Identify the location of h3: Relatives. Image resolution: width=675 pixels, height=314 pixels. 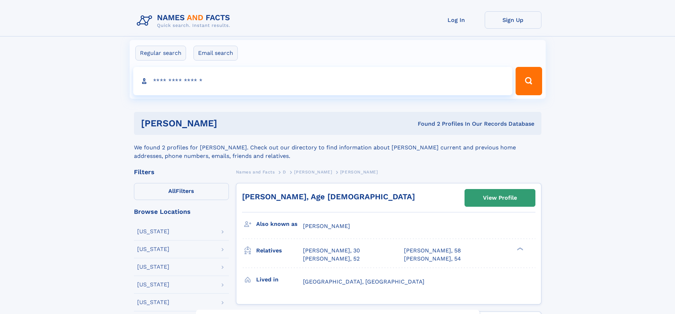
(280, 251).